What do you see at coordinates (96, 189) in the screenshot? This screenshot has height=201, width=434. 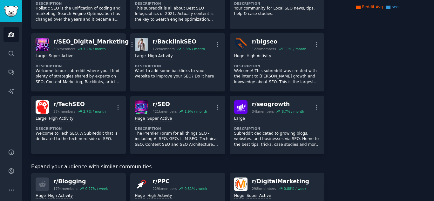 I see `div: 0.27 % / week` at bounding box center [96, 189].